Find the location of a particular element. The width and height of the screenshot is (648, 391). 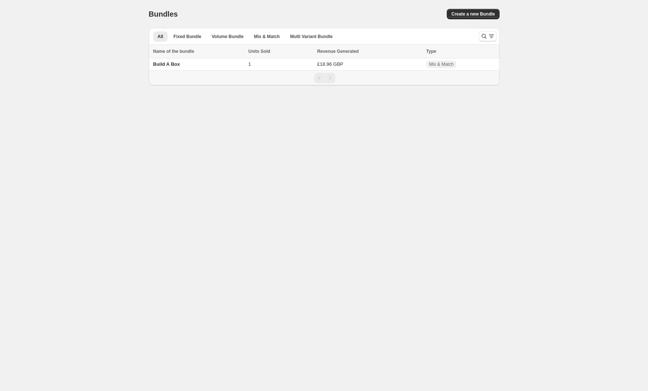

span: Create a new Bundle is located at coordinates (473, 14).